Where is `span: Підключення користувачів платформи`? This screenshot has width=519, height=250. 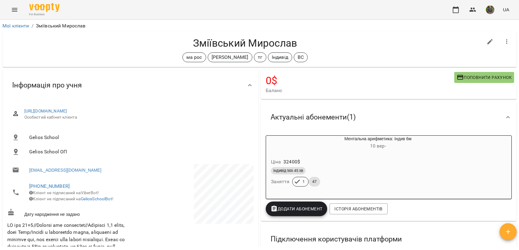
span: Підключення користувачів платформи is located at coordinates (337, 239).